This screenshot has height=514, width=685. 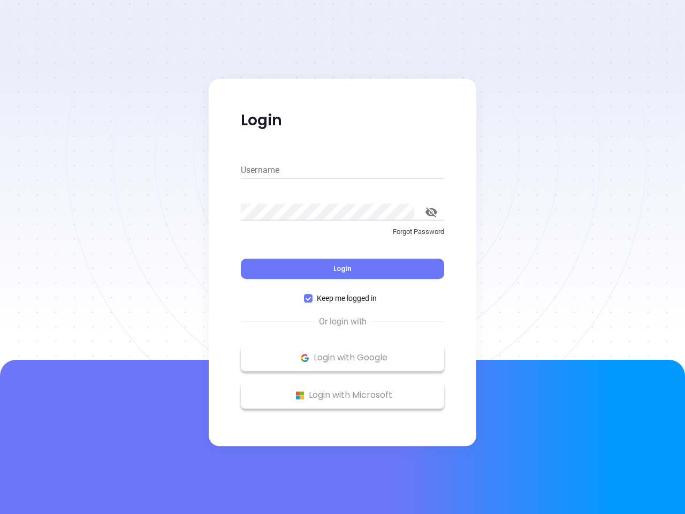 I want to click on span: Or login with, so click(x=343, y=322).